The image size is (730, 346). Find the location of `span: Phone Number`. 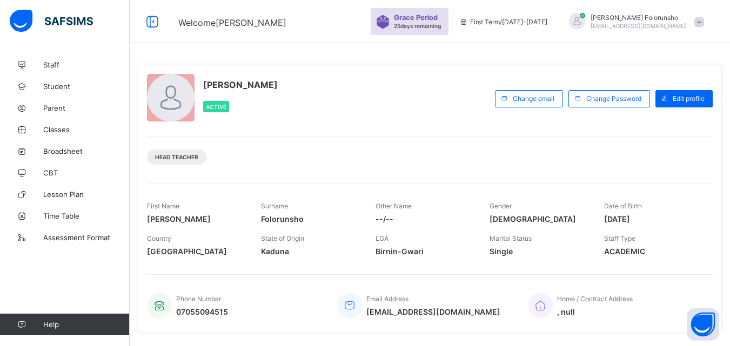

span: Phone Number is located at coordinates (198, 299).